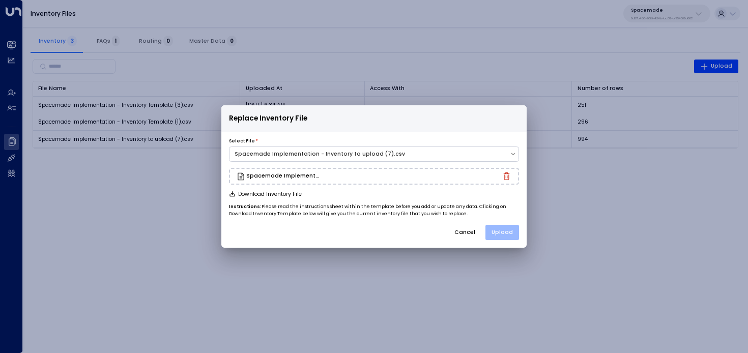  Describe the element at coordinates (284, 176) in the screenshot. I see `h3: Spacemade Implementation - Inventory to upload (8).csv` at that location.